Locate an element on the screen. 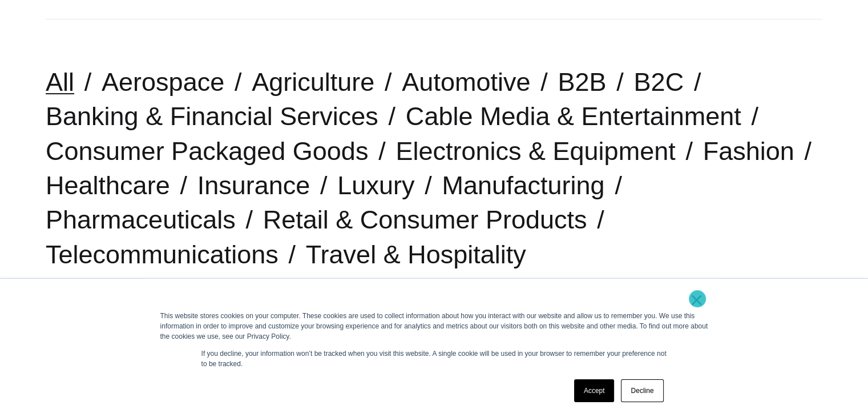  a: Luxury is located at coordinates (376, 185).